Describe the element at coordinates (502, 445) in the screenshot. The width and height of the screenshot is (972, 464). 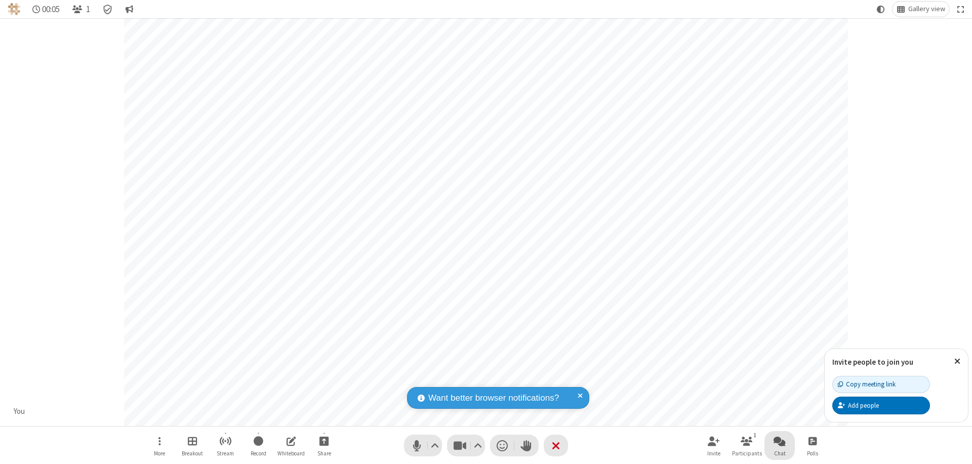
I see `button: Send a reaction` at that location.